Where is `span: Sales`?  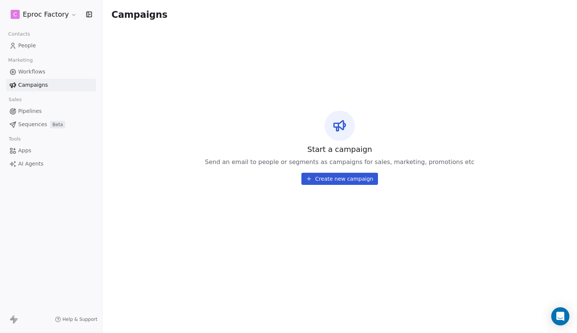
span: Sales is located at coordinates (15, 100).